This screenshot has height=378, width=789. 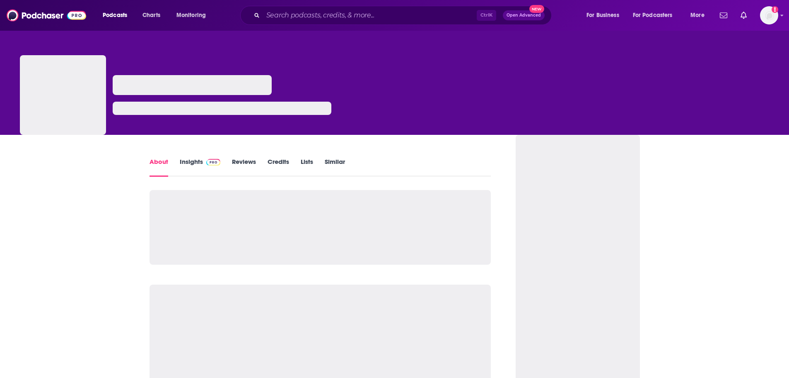 I want to click on a: About, so click(x=159, y=167).